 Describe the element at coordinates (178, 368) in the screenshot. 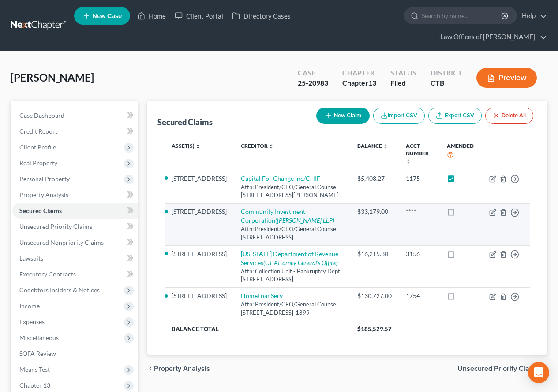

I see `button: chevron_left Property Analysis` at that location.